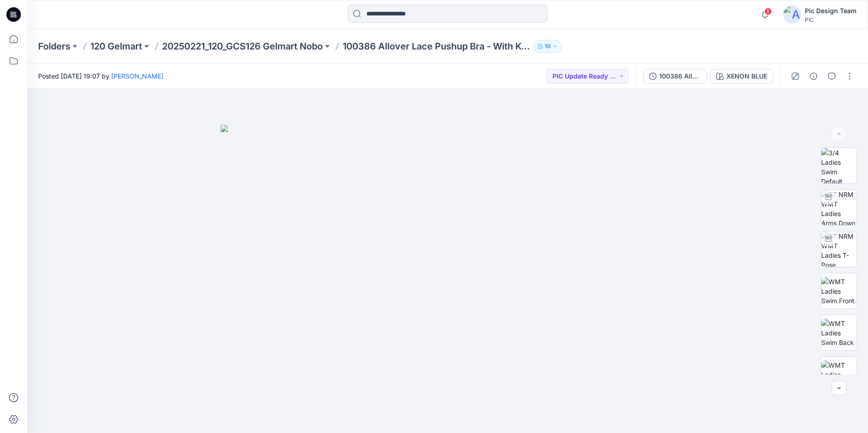 Image resolution: width=868 pixels, height=433 pixels. What do you see at coordinates (436, 47) in the screenshot?
I see `p: 100386 Allover Lace Pushup Bra - With Keyhole Regular Foam - V3 LACE` at bounding box center [436, 47].